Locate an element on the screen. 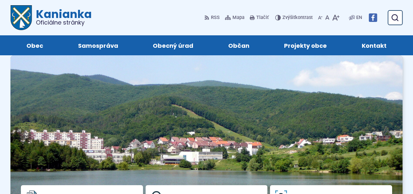  span: Oficiálne stránky is located at coordinates (64, 23).